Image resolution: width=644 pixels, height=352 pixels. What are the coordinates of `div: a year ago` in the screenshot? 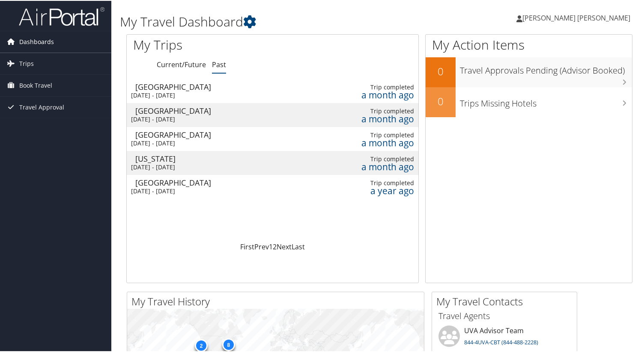 It's located at (384, 190).